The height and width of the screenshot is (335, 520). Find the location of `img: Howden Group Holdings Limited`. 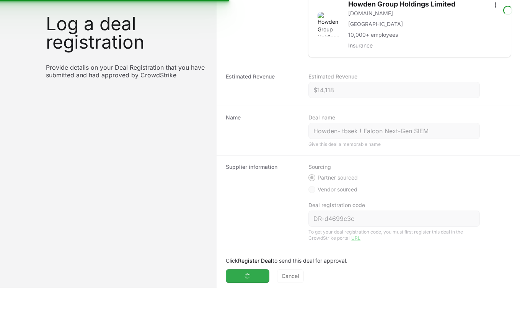

img: Howden Group Holdings Limited is located at coordinates (330, 24).